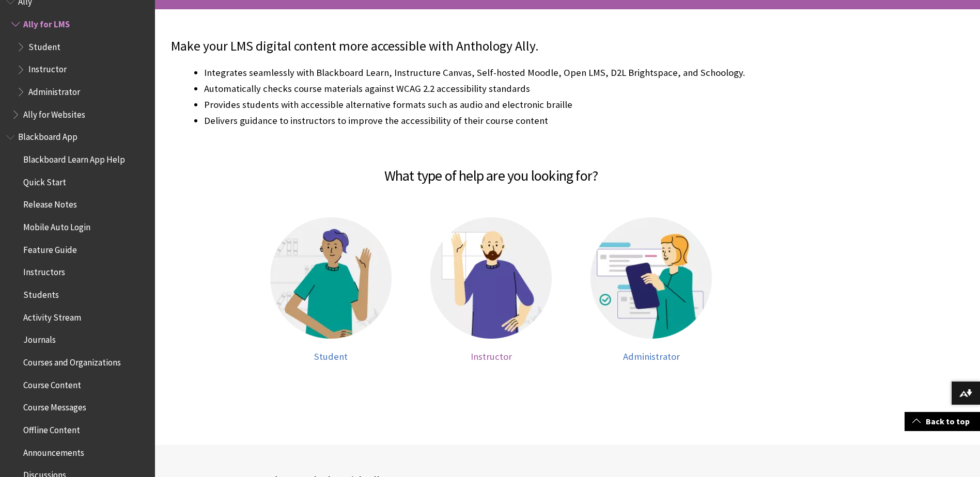  What do you see at coordinates (52, 428) in the screenshot?
I see `span: Offline Content` at bounding box center [52, 428].